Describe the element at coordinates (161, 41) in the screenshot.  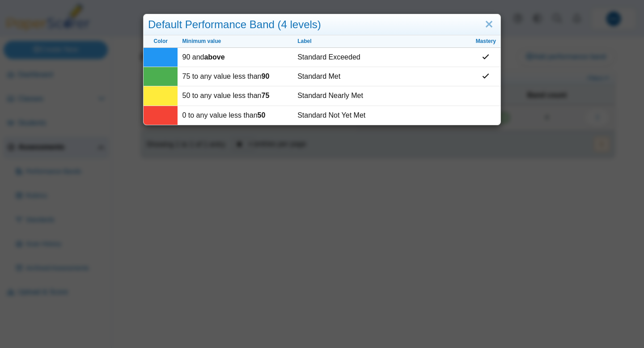
I see `th: Color` at that location.